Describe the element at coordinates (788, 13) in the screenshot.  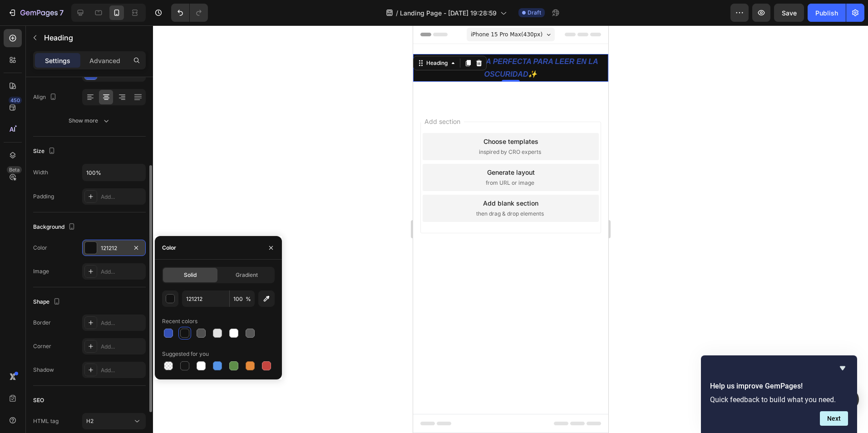
I see `button: Save` at that location.